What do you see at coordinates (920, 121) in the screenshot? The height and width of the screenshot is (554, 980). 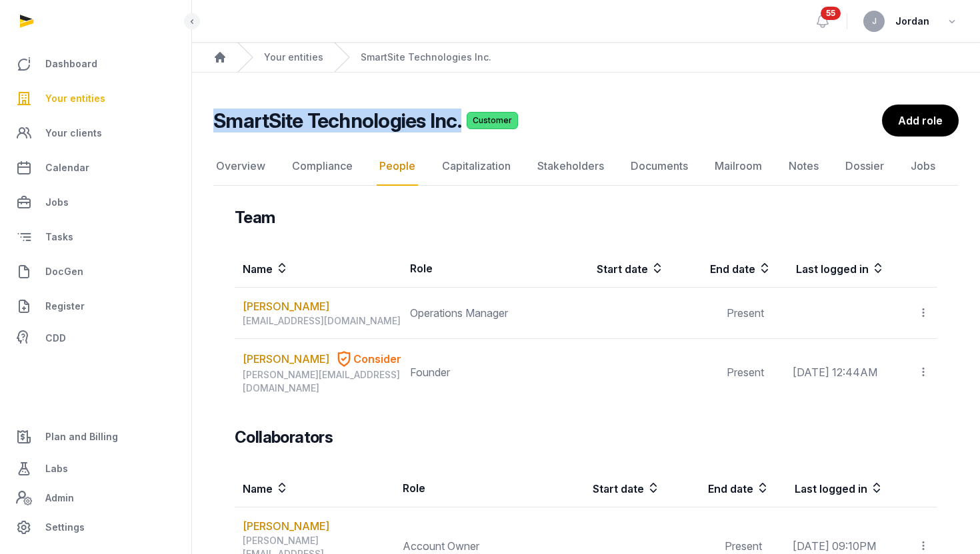 I see `a: Add role` at bounding box center [920, 121].